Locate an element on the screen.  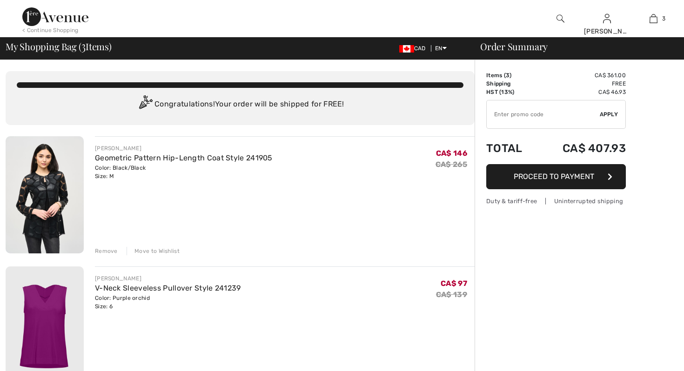
div: Color: Purple orchid Size: 6 is located at coordinates (168, 302).